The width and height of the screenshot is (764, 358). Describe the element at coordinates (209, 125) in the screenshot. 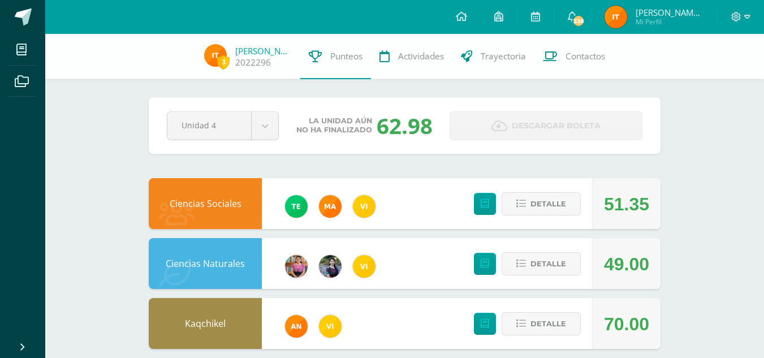

I see `span: Unidad 4` at that location.